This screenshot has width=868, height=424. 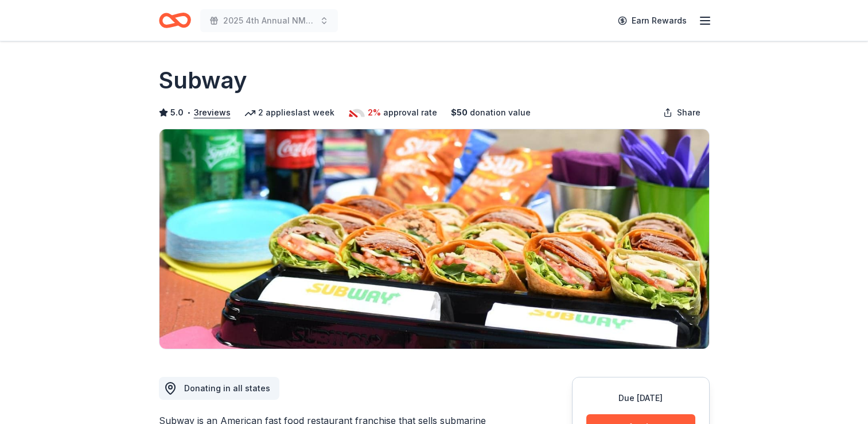 What do you see at coordinates (203, 80) in the screenshot?
I see `h1: Subway` at bounding box center [203, 80].